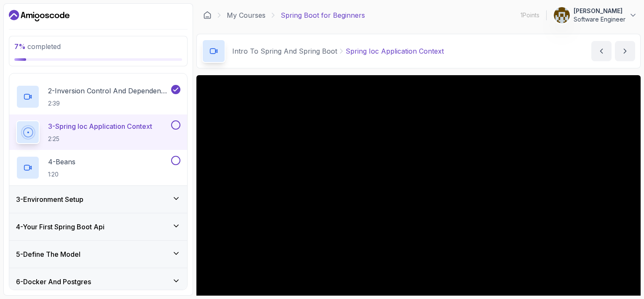 Image resolution: width=644 pixels, height=299 pixels. What do you see at coordinates (20, 47) in the screenshot?
I see `span: 7 %` at bounding box center [20, 47].